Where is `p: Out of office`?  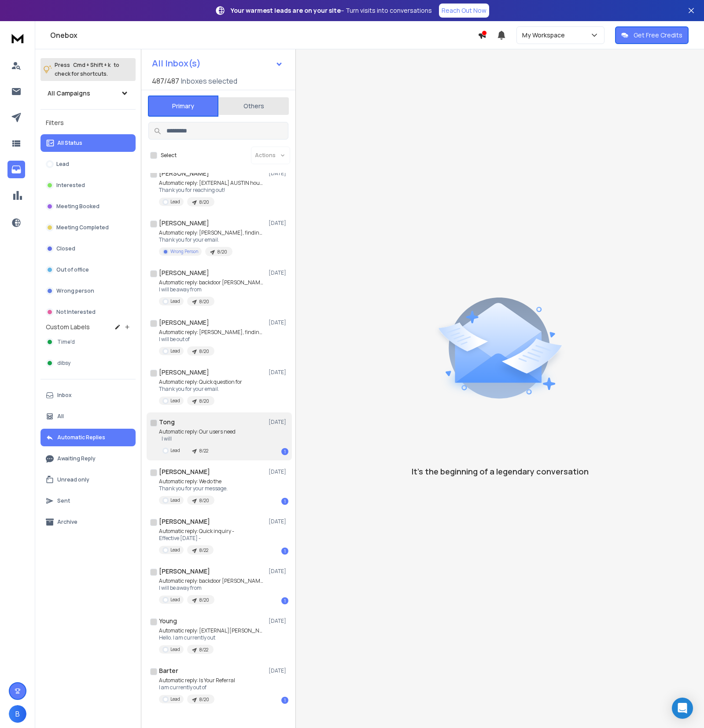 p: Out of office is located at coordinates (73, 270).